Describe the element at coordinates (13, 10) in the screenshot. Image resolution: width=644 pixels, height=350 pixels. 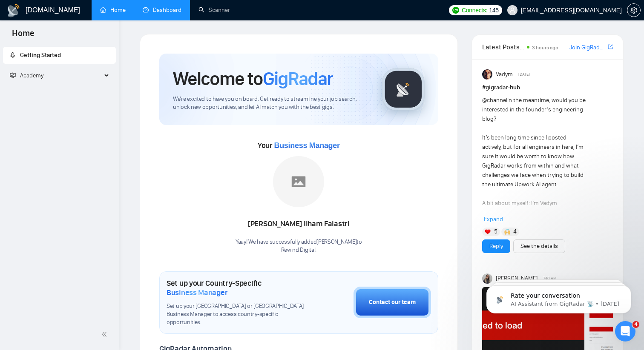
I see `img: logo` at that location.